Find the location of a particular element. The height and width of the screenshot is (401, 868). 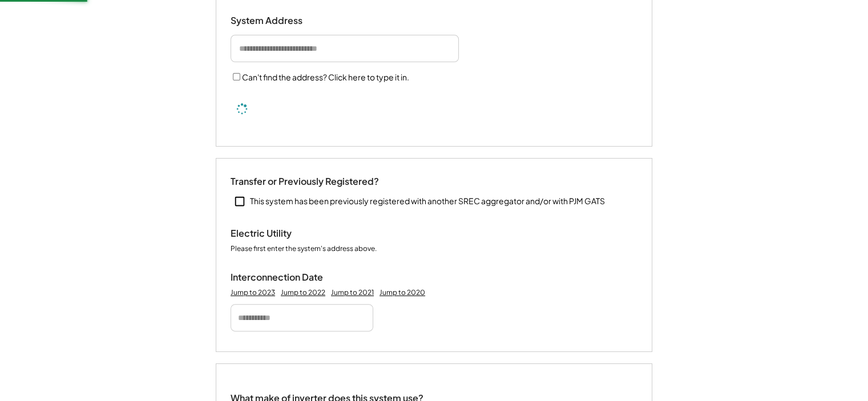

div: This system has been previously registered with another SREC aggregator and/or with PJM GATS is located at coordinates (428, 201).